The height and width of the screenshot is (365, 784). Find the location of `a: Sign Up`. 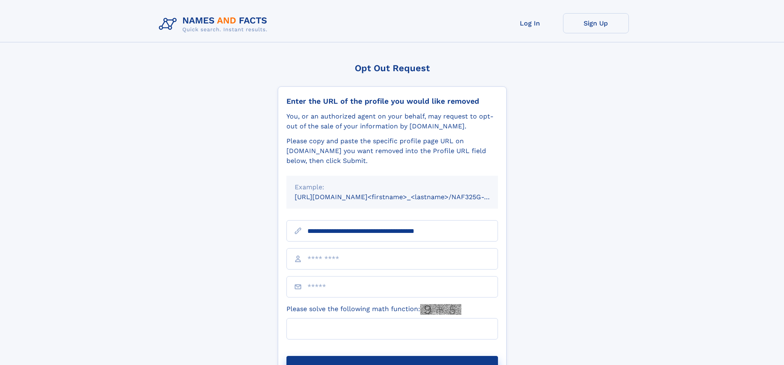

a: Sign Up is located at coordinates (596, 23).